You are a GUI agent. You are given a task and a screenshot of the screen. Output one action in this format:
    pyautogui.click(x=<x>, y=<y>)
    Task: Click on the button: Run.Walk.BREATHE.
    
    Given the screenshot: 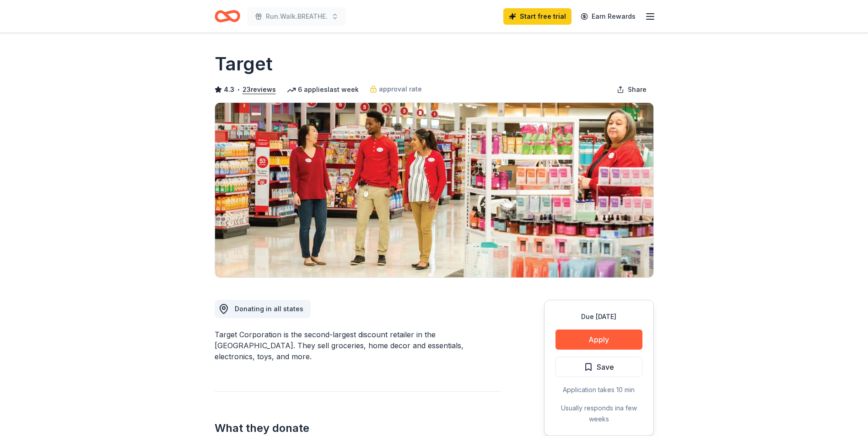 What is the action you would take?
    pyautogui.click(x=296, y=16)
    